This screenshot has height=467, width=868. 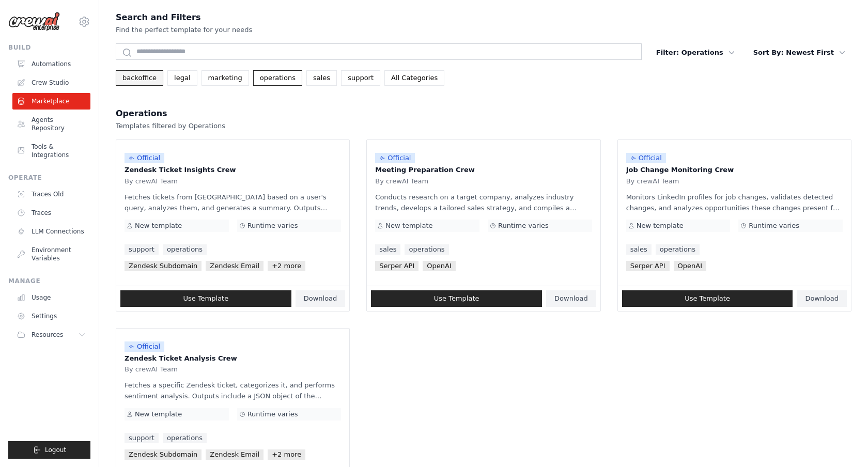 I want to click on button: Sort By: Newest First, so click(x=799, y=53).